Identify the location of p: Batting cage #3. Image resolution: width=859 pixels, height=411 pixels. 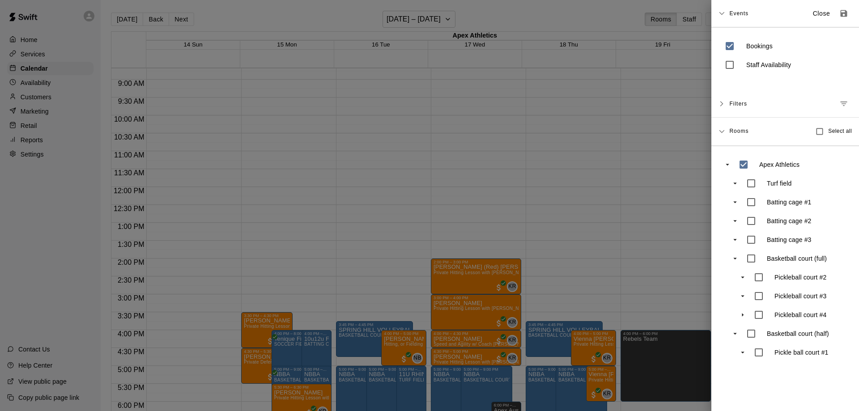
(789, 240).